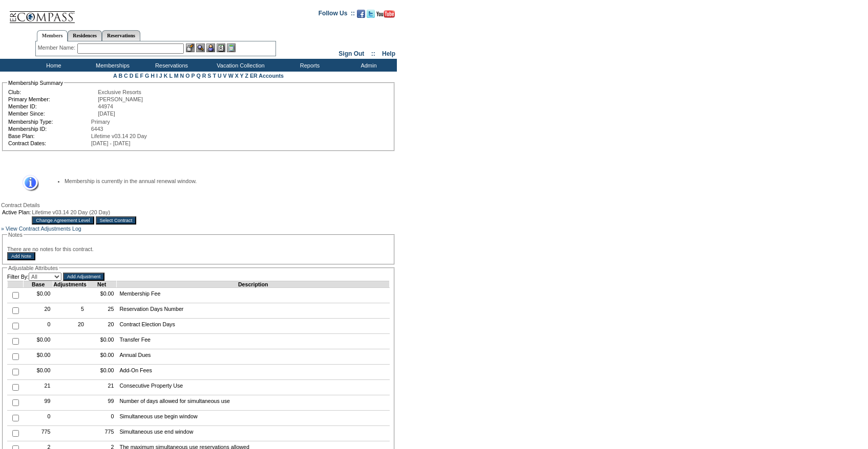 This screenshot has width=868, height=449. Describe the element at coordinates (41, 229) in the screenshot. I see `a: » View Contract Adjustments Log` at that location.